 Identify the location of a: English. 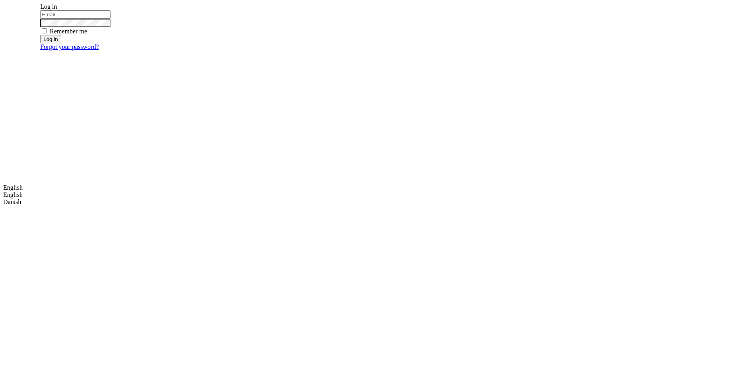
(13, 194).